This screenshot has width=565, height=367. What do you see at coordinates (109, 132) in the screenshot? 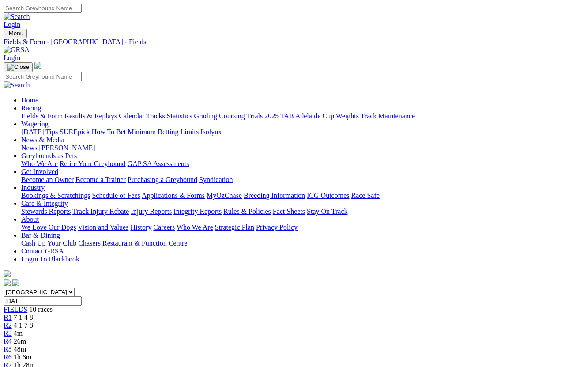
I see `a: How To Bet` at bounding box center [109, 132].